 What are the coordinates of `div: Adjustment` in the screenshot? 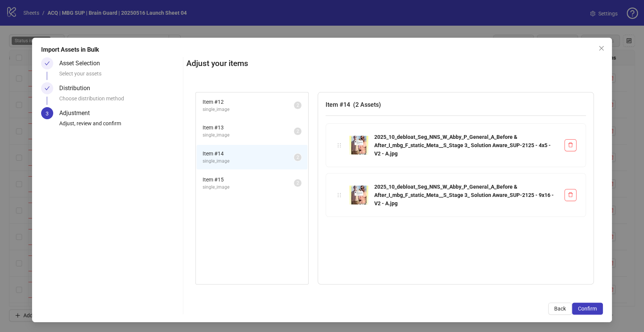 It's located at (77, 113).